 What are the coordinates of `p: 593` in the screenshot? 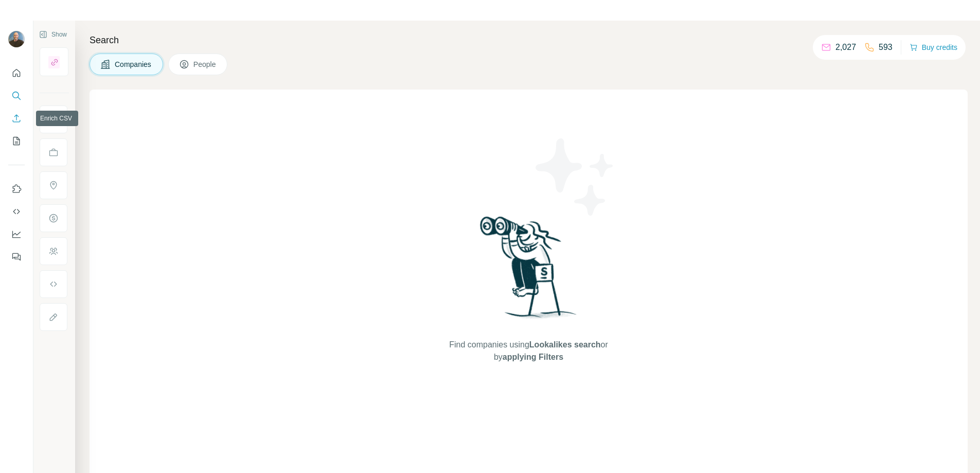 It's located at (885, 47).